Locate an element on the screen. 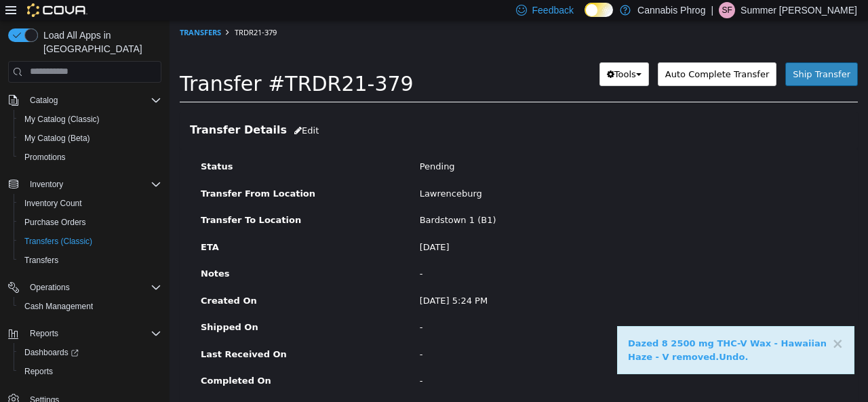 The image size is (868, 402). label: Transfer From Location is located at coordinates (130, 174).